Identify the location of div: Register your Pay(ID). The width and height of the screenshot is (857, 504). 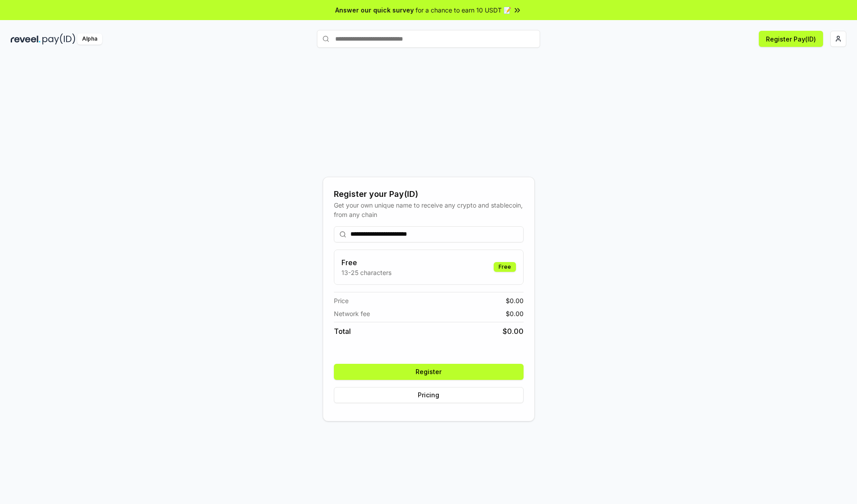
(428, 194).